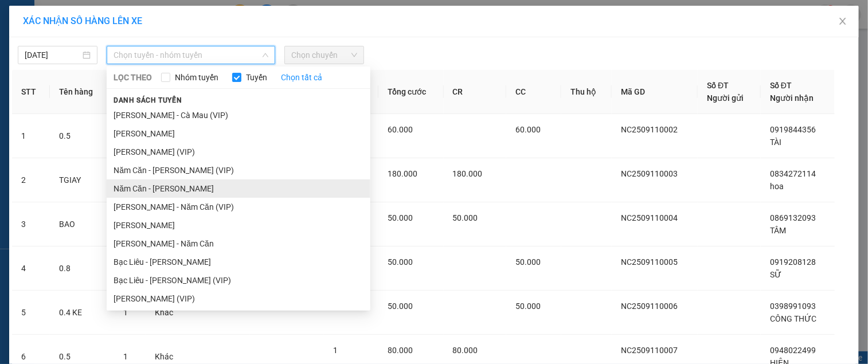 This screenshot has height=364, width=868. Describe the element at coordinates (475, 92) in the screenshot. I see `th: CR` at that location.